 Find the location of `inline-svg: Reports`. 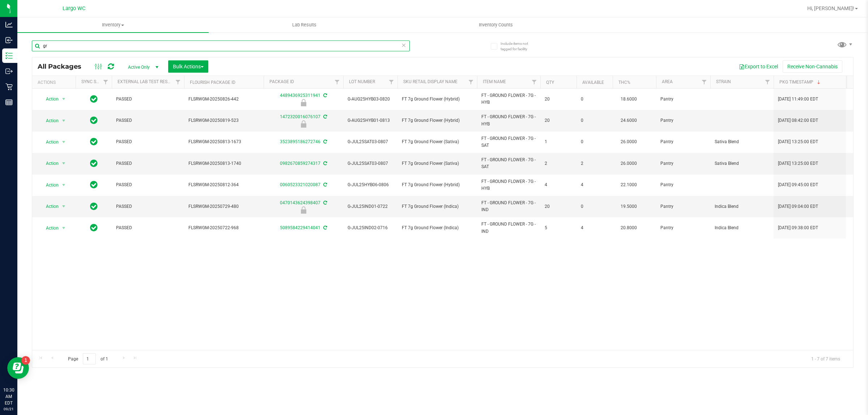

inline-svg: Reports is located at coordinates (9, 102).